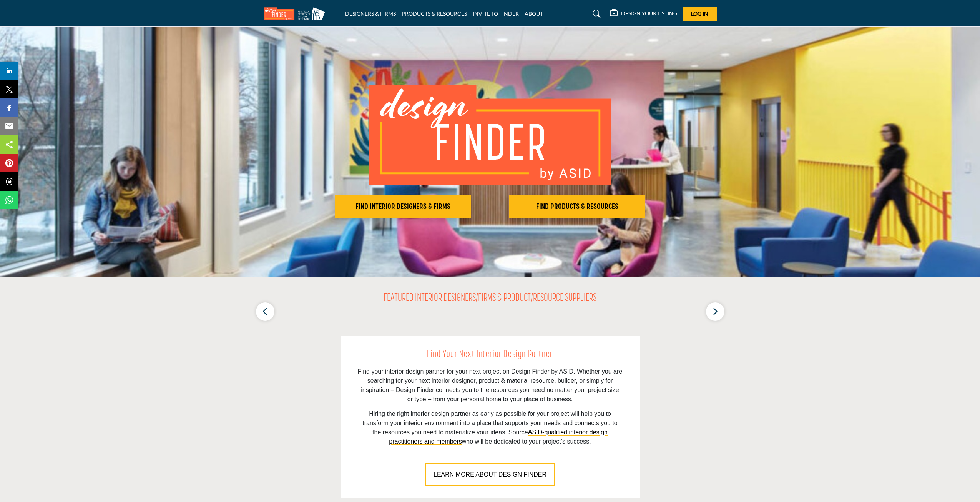  What do you see at coordinates (402, 207) in the screenshot?
I see `button: FIND INTERIOR DESIGNERS & FIRMS` at bounding box center [402, 207].